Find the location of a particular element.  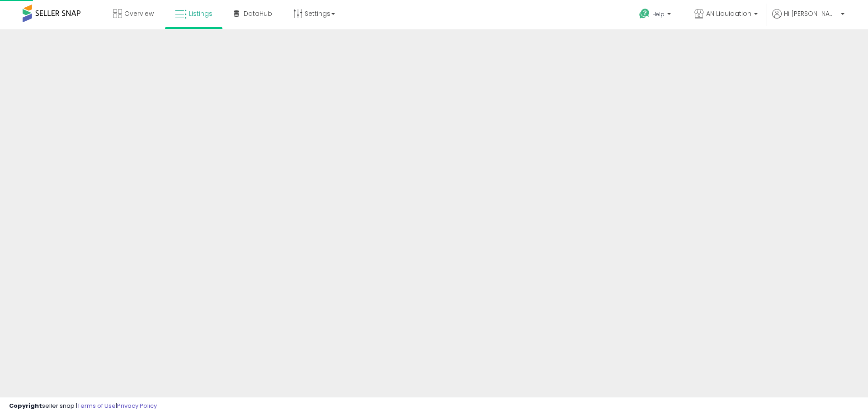

strong: Copyright is located at coordinates (25, 405).